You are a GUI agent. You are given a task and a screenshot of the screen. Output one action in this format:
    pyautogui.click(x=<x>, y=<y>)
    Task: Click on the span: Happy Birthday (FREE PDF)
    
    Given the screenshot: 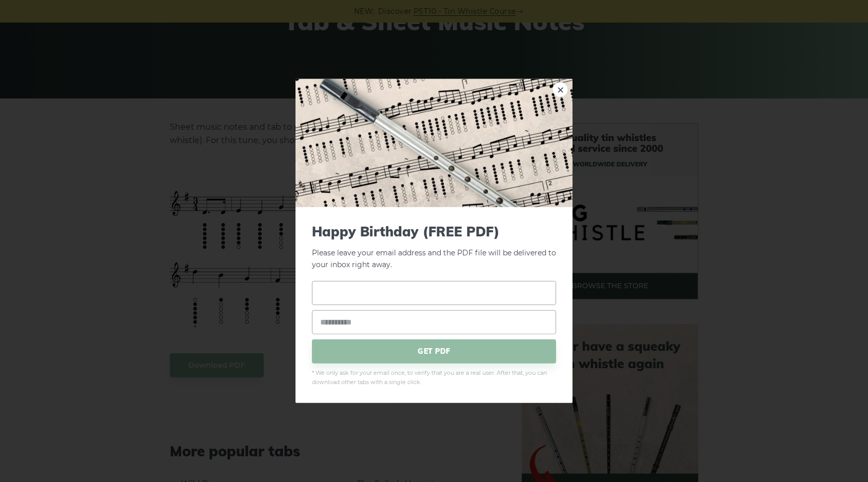 What is the action you would take?
    pyautogui.click(x=434, y=232)
    